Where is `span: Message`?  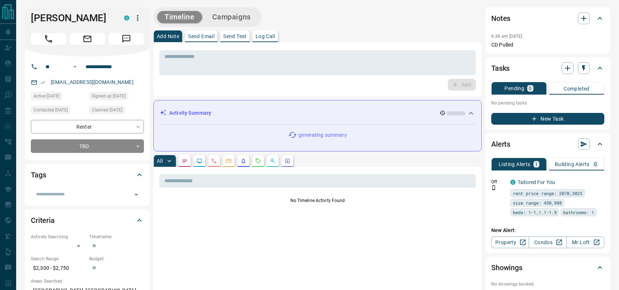 span: Message is located at coordinates (126, 39).